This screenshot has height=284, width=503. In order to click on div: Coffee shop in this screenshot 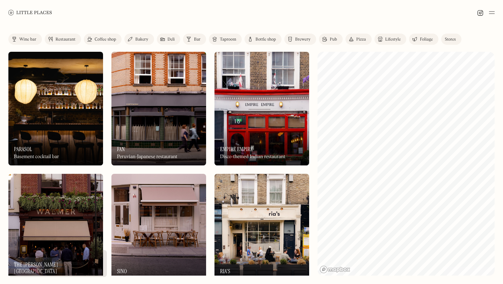, I will do `click(105, 39)`.